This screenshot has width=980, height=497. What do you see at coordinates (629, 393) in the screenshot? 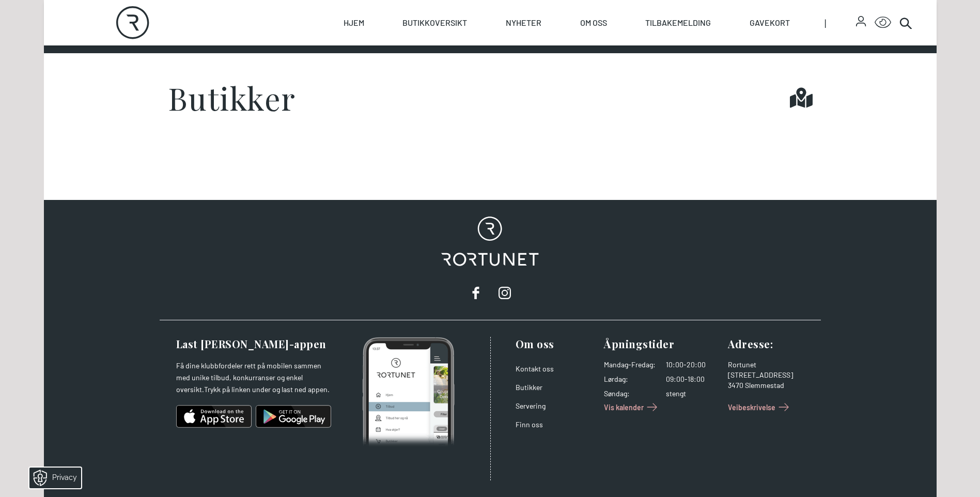
I see `dt: Søndag :` at bounding box center [629, 393].